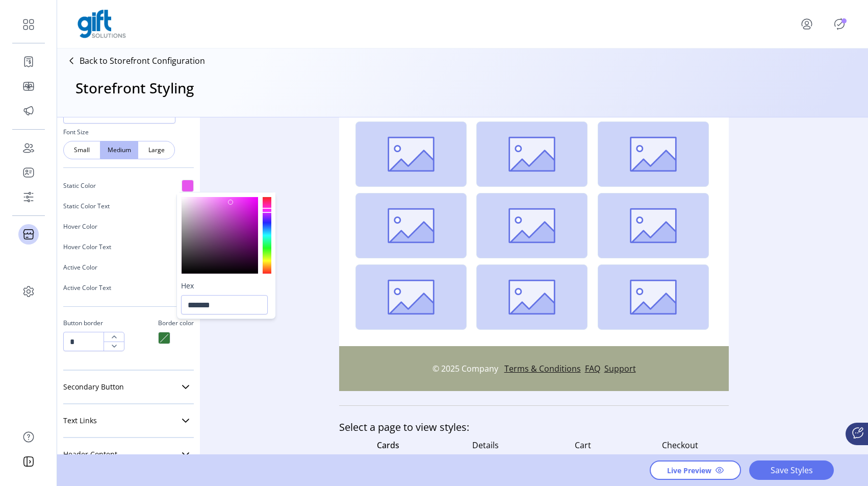 This screenshot has height=486, width=868. I want to click on a: Terms & Conditions, so click(544, 369).